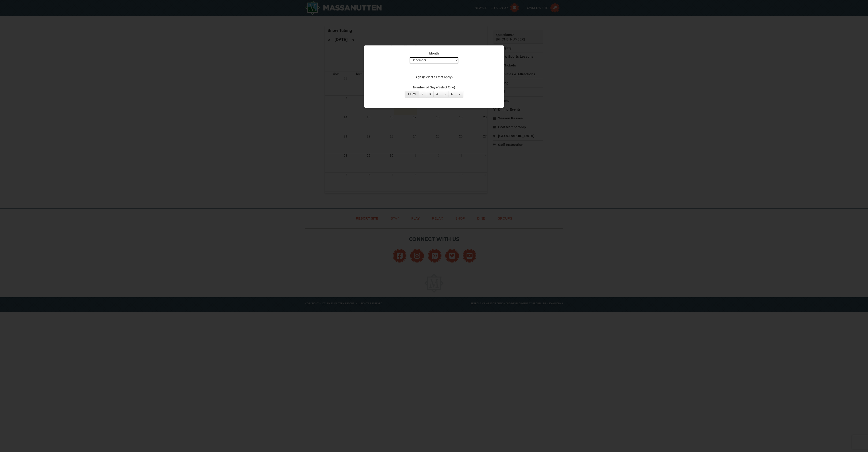 The image size is (868, 452). What do you see at coordinates (437, 94) in the screenshot?
I see `button: 4` at bounding box center [437, 94].